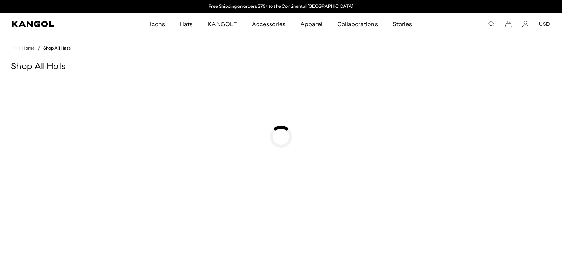  Describe the element at coordinates (357, 24) in the screenshot. I see `span: Collaborations` at that location.